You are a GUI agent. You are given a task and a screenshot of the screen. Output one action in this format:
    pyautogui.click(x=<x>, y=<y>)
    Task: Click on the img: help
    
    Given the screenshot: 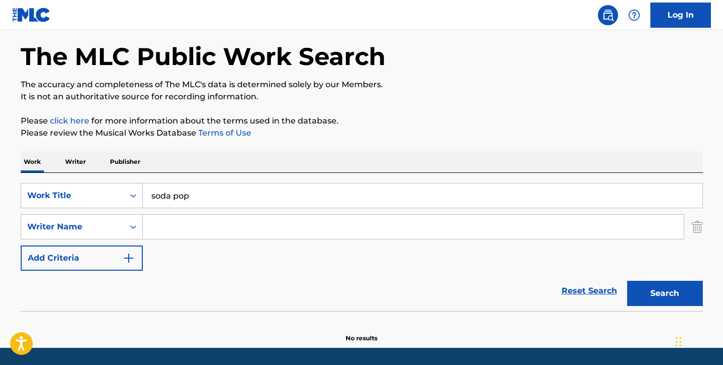 What is the action you would take?
    pyautogui.click(x=634, y=15)
    